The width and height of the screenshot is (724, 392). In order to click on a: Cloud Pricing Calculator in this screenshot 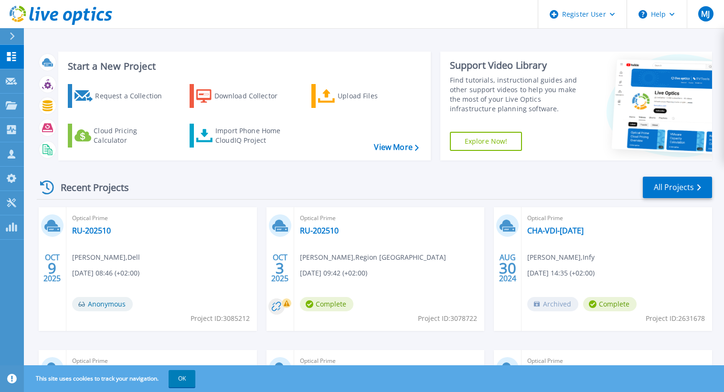, I will do `click(121, 136)`.